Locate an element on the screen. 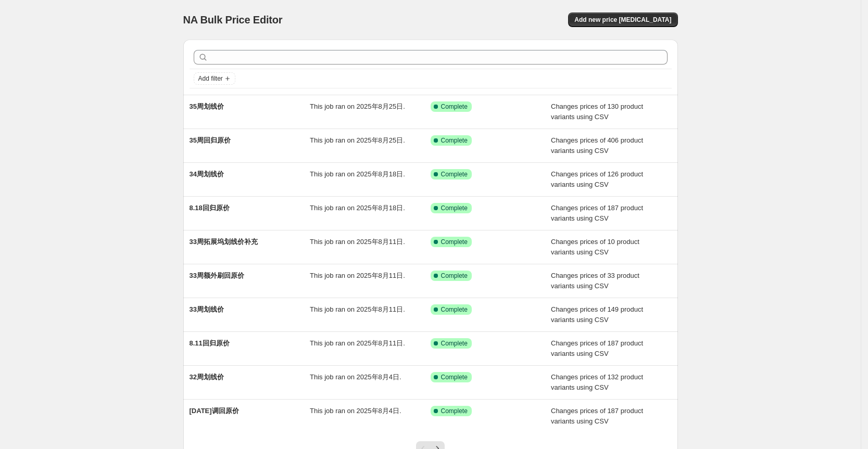 Image resolution: width=868 pixels, height=449 pixels. span: Add filter is located at coordinates (210, 78).